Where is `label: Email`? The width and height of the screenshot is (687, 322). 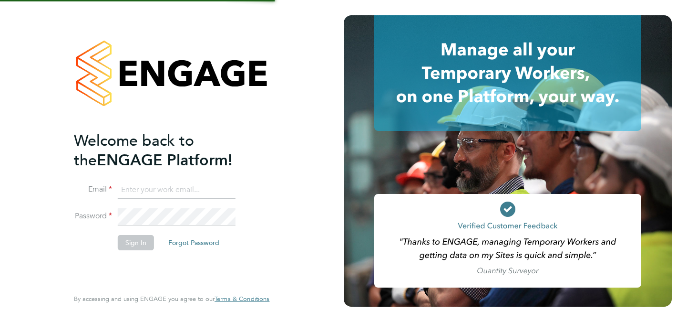
label: Email is located at coordinates (93, 189).